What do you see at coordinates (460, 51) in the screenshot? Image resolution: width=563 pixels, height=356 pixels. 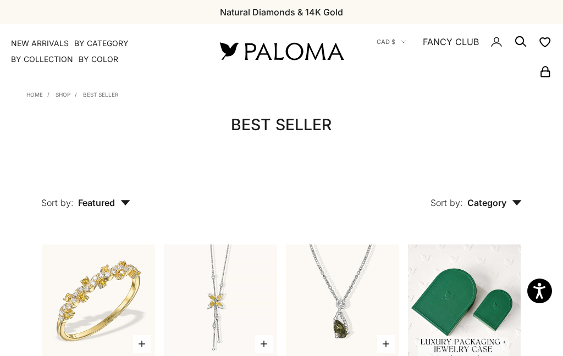 I see `nav: Secondary navigation` at bounding box center [460, 51].